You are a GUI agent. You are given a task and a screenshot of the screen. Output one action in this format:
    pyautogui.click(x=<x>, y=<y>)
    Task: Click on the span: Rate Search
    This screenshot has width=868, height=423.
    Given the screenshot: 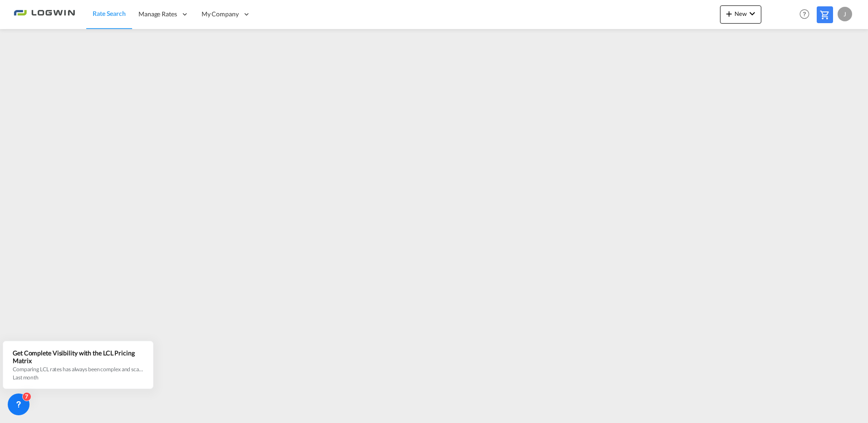 What is the action you would take?
    pyautogui.click(x=109, y=13)
    